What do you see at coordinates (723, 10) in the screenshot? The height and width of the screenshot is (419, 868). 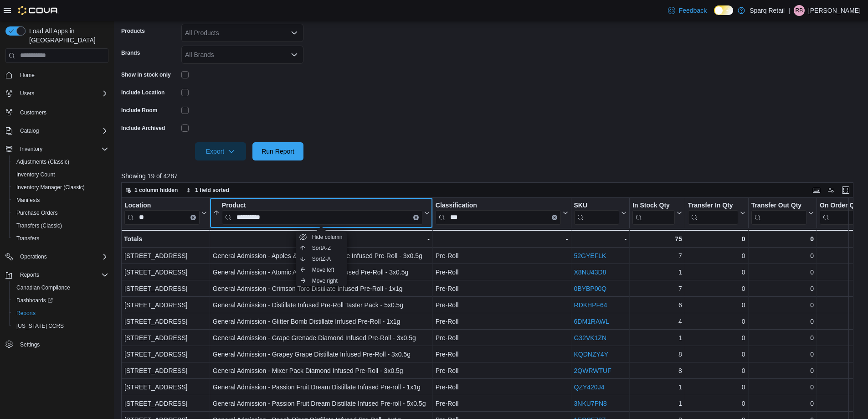 I see `input: Dark Mode` at bounding box center [723, 10].